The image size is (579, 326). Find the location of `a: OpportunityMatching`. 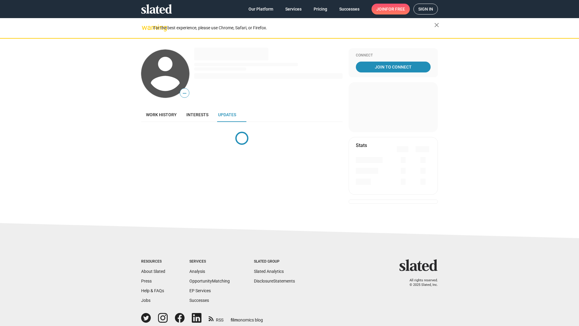

a: OpportunityMatching is located at coordinates (209, 281).